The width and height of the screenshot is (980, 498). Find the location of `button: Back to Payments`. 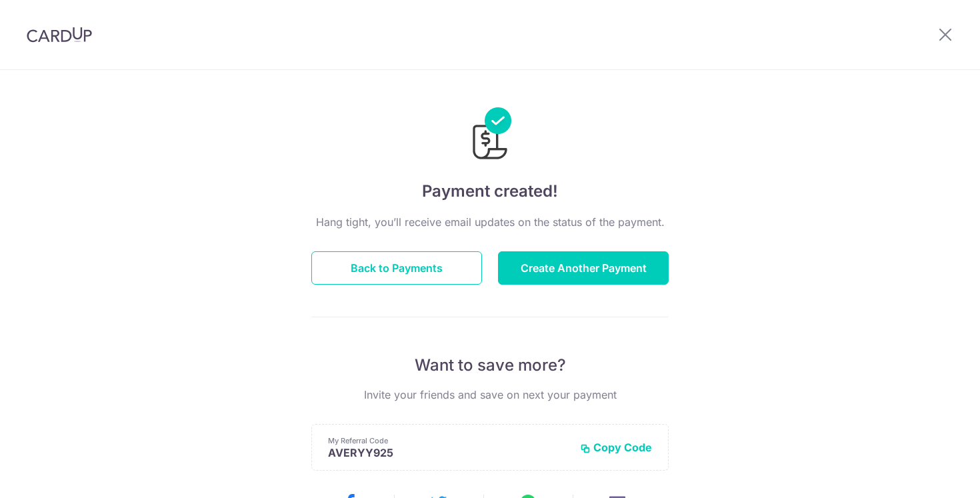

button: Back to Payments is located at coordinates (397, 268).